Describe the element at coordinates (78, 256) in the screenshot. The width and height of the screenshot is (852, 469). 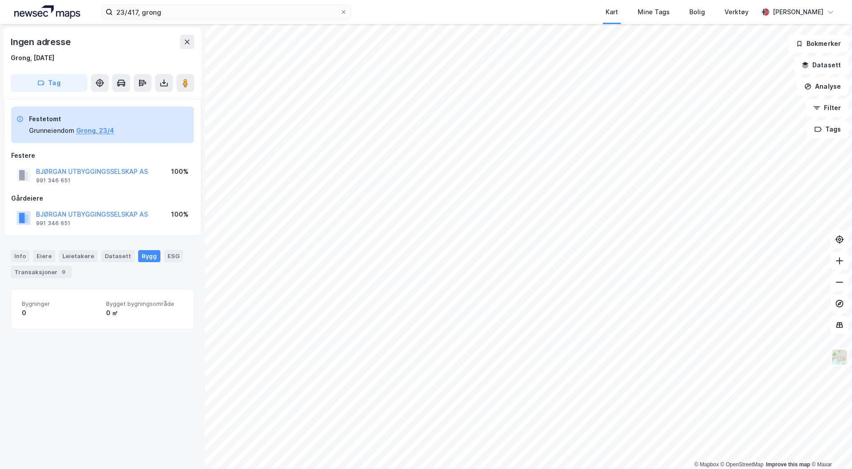
I see `div: Leietakere` at that location.